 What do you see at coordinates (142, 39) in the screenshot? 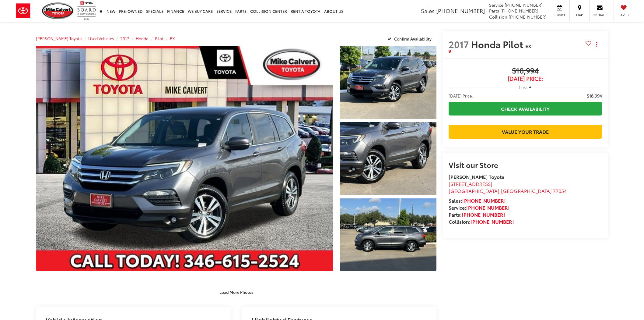
I see `a: Honda` at bounding box center [142, 39].